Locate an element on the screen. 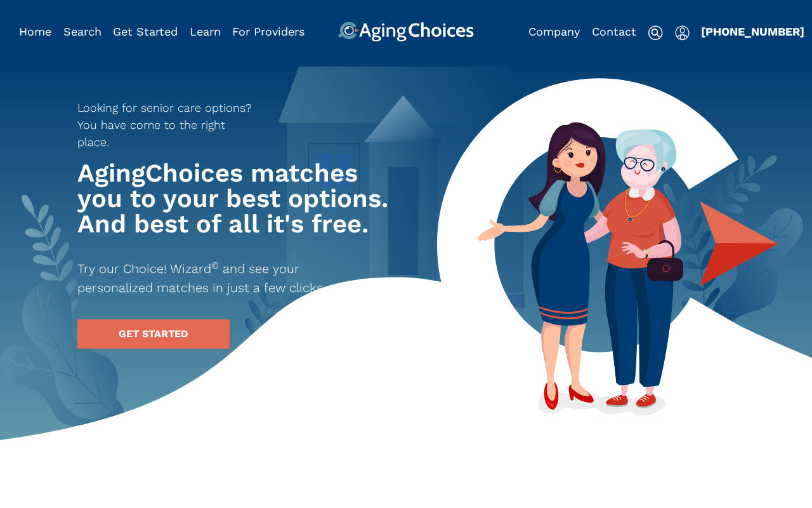  a: Home is located at coordinates (35, 31).